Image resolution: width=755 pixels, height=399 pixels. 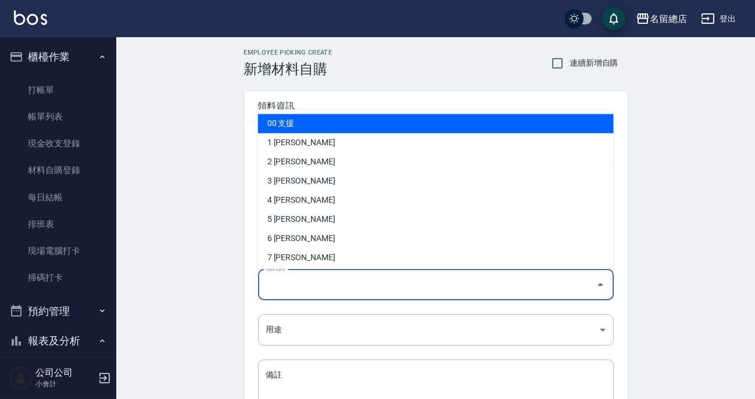 I want to click on button: Close, so click(x=601, y=285).